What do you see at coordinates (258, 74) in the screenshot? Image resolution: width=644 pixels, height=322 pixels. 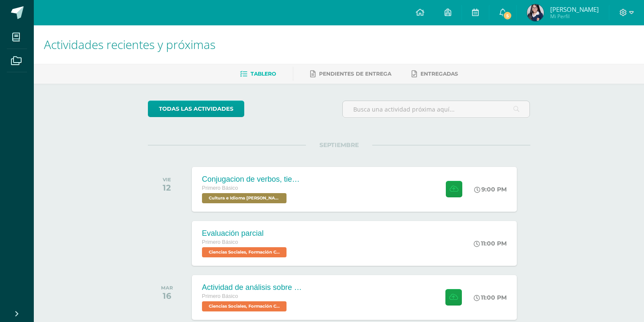 I see `a: Tablero` at bounding box center [258, 74].